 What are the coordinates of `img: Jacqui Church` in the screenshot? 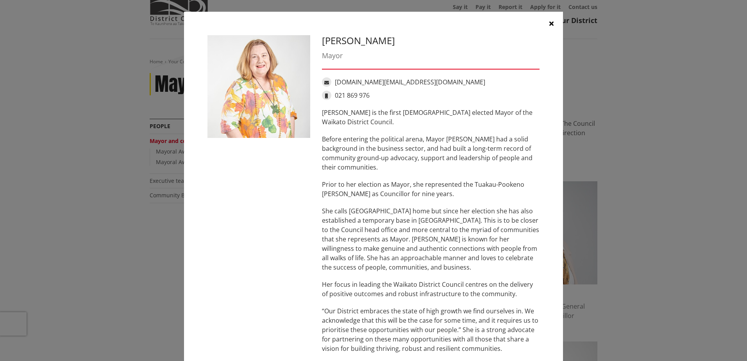 It's located at (259, 86).